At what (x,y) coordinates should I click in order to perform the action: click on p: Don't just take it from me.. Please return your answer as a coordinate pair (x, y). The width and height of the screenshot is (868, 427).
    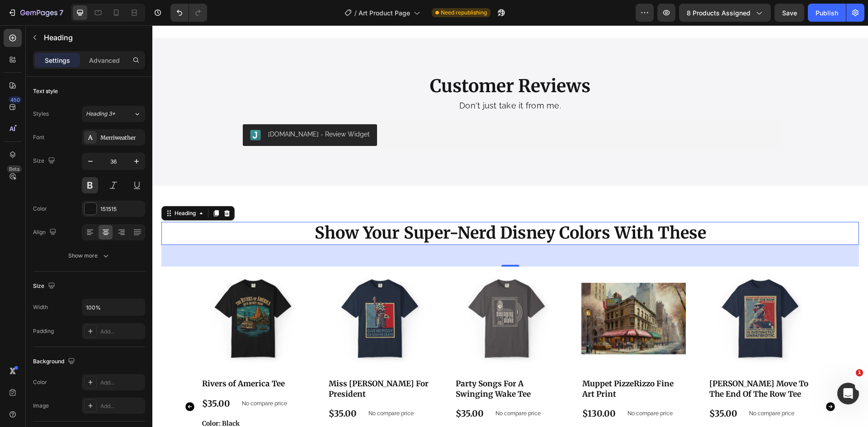
    Looking at the image, I should click on (358, 80).